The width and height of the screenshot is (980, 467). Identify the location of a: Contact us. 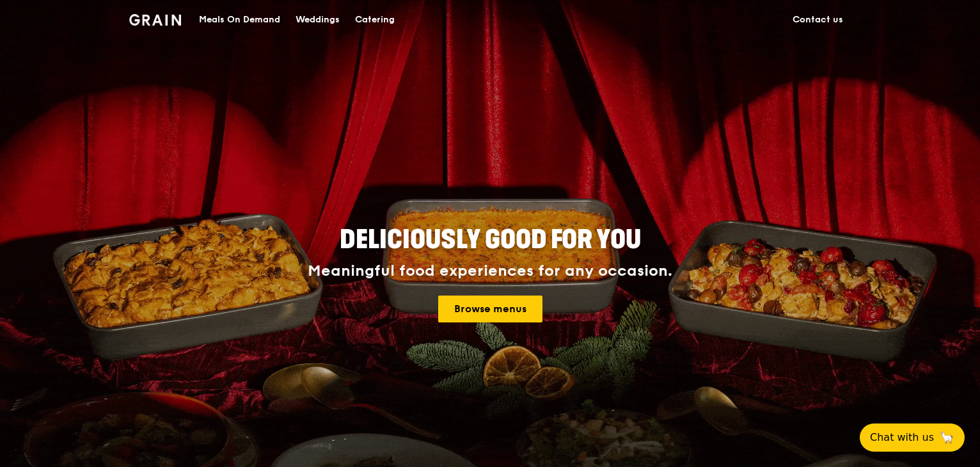
(817, 20).